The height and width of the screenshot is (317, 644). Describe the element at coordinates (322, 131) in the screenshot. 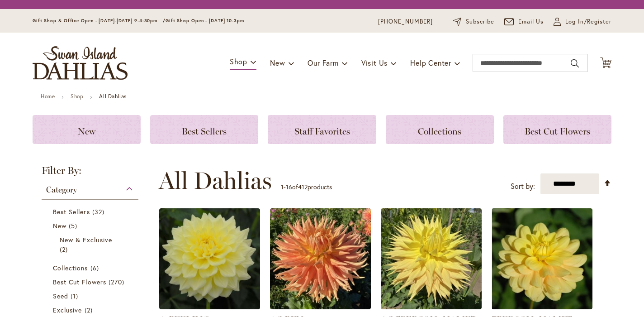

I see `span: Staff Favorites` at that location.